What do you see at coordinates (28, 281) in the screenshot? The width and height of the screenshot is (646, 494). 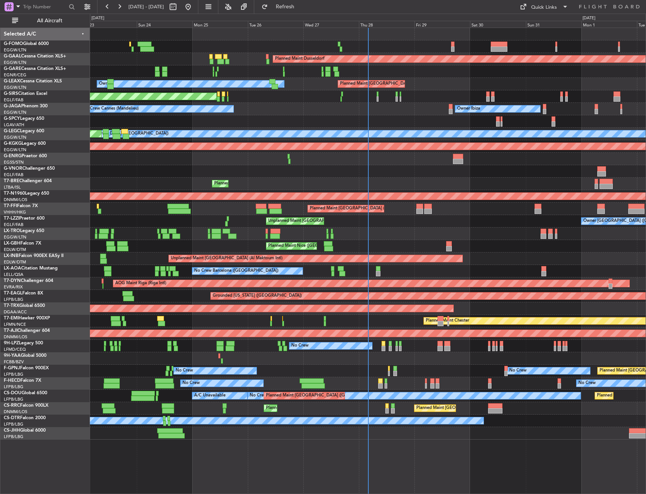 I see `a: T7-DYNChallenger 604` at bounding box center [28, 281].